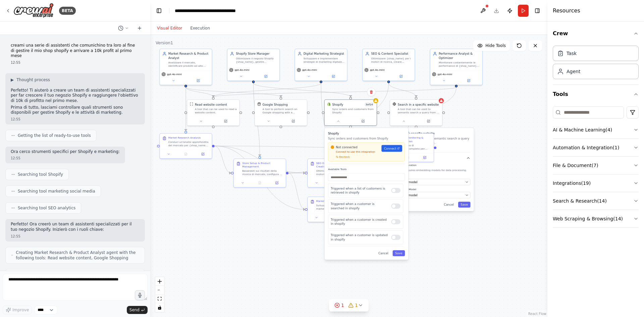  Describe the element at coordinates (160, 291) in the screenshot. I see `button: zoom out` at that location.